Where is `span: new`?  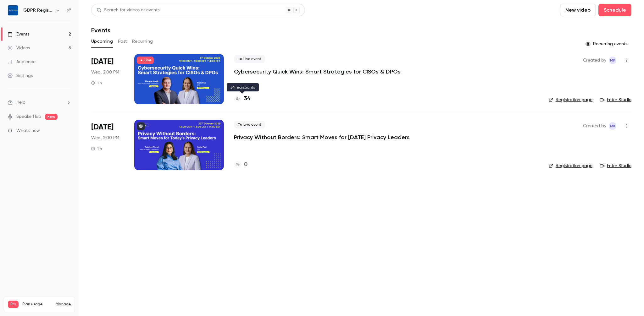 span: new is located at coordinates (51, 117).